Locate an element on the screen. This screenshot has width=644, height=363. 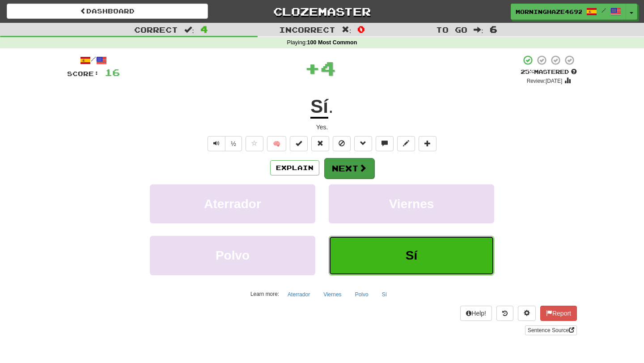
span: MorningHaze4692 is located at coordinates (549, 12).